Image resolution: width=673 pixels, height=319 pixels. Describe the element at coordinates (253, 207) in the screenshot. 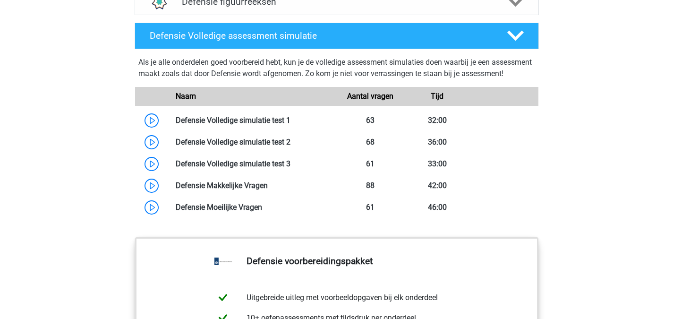

I see `div: Defensie Moeilijke Vragen` at that location.